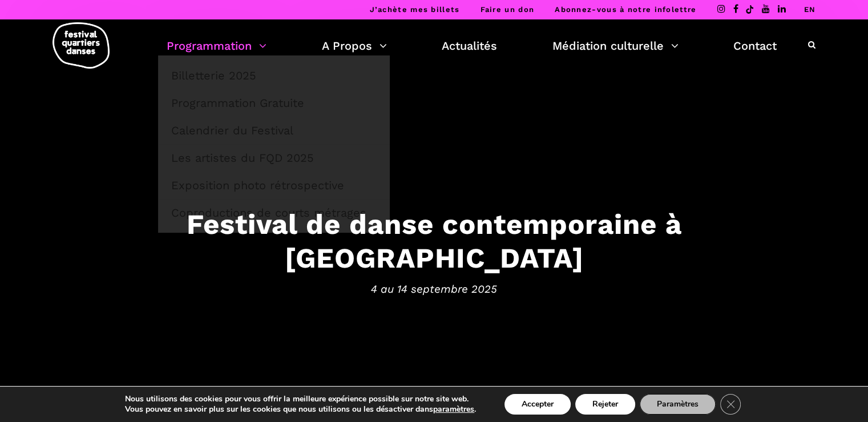 The height and width of the screenshot is (422, 868). Describe the element at coordinates (469, 45) in the screenshot. I see `a: Actualités` at that location.